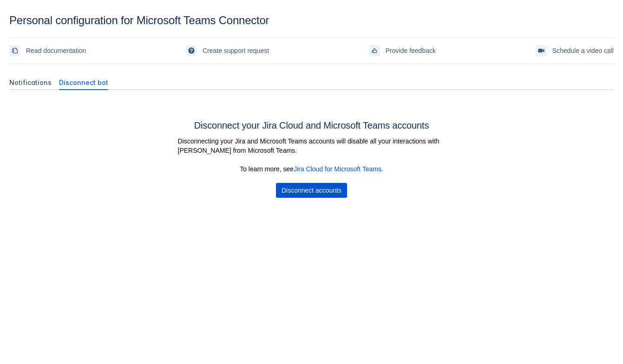 The height and width of the screenshot is (364, 623). Describe the element at coordinates (312, 125) in the screenshot. I see `h3: Disconnect your Jira Cloud and Microsoft Teams accounts` at that location.